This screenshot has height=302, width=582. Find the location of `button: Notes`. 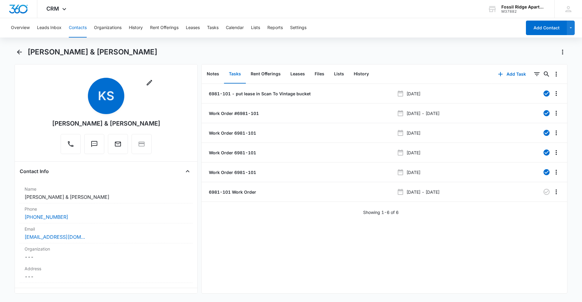

button: Notes is located at coordinates (213, 74).